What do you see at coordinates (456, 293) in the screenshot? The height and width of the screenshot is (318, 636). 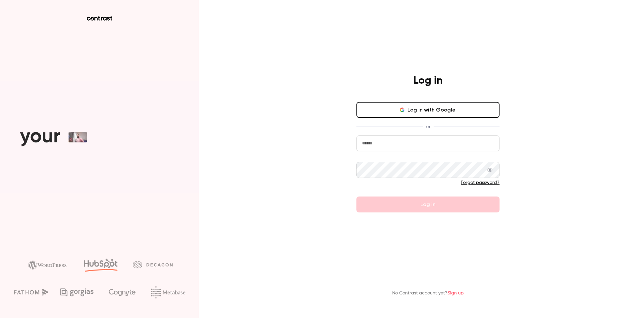 I see `a: Sign up` at bounding box center [456, 293].